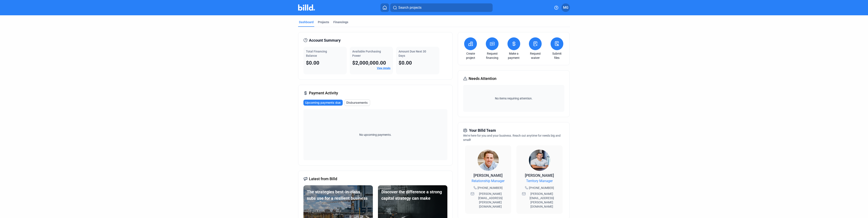 This screenshot has height=218, width=868. Describe the element at coordinates (540, 181) in the screenshot. I see `span: Territory Manager` at that location.